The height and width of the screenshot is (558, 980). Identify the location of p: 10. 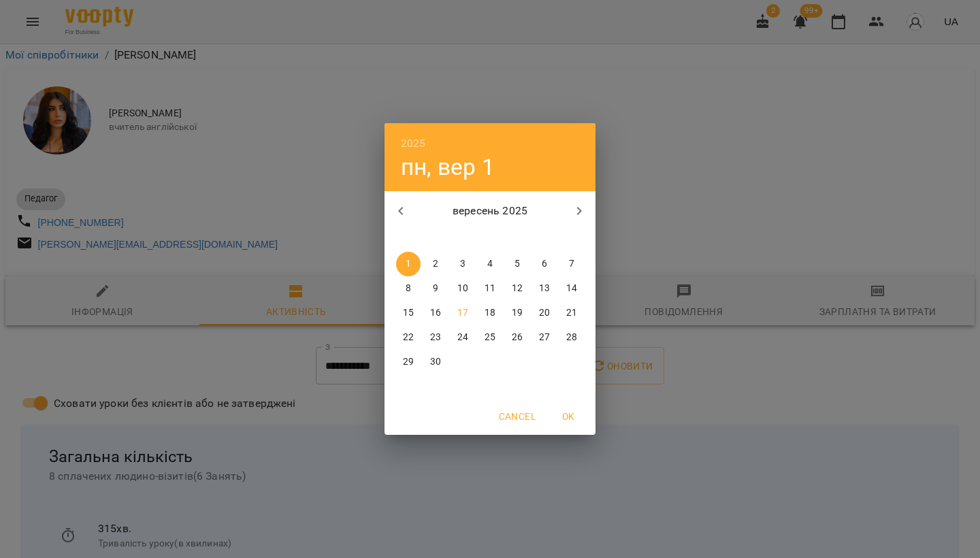
(463, 289).